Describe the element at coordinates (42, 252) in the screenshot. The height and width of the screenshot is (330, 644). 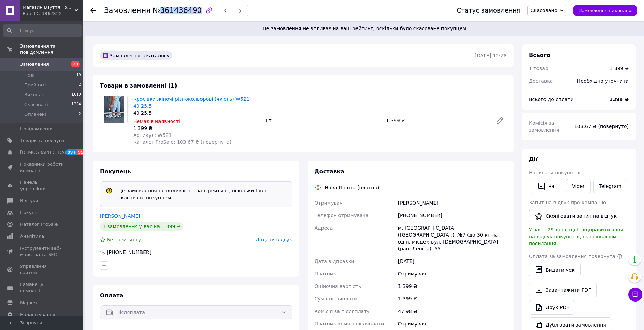
I see `span: Інструменти веб-майстра та SEO` at that location.